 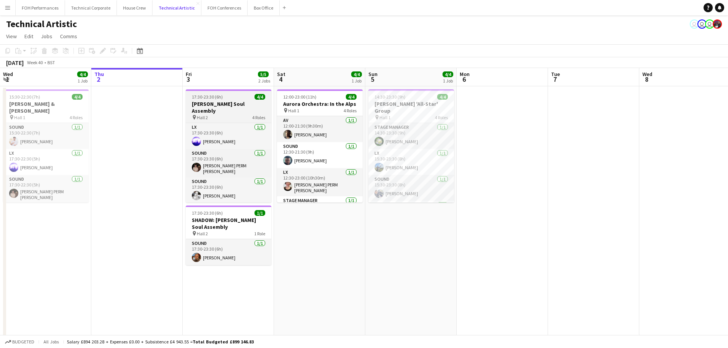 I want to click on span: View, so click(x=11, y=36).